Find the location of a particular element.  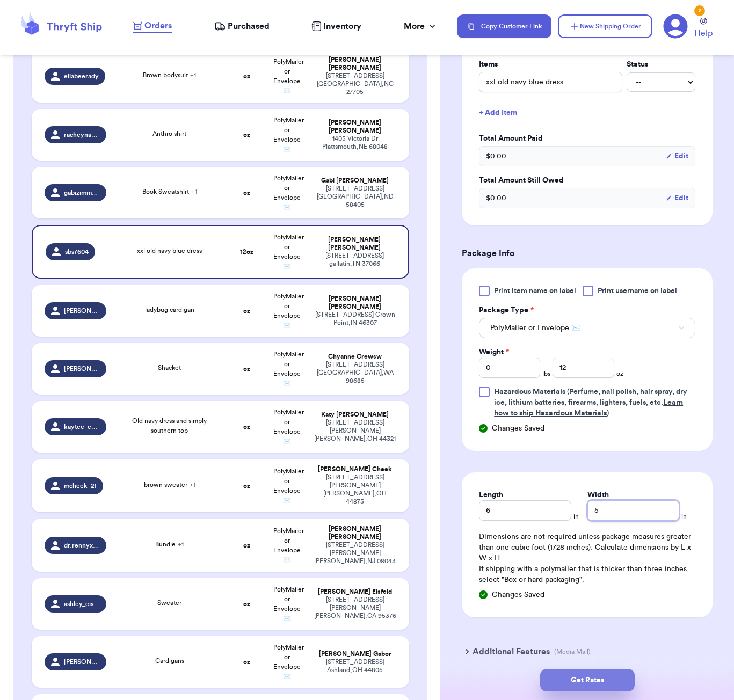

span: mcheek_21 is located at coordinates (80, 486).